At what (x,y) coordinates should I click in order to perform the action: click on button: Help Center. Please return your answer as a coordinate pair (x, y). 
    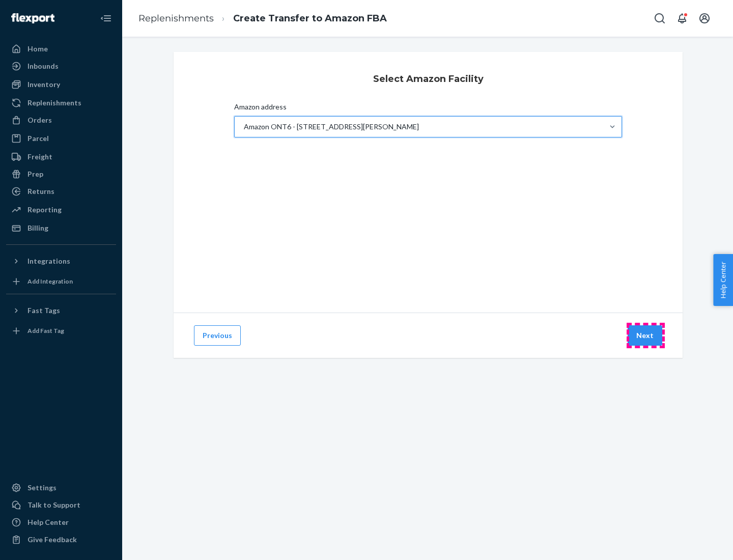
    Looking at the image, I should click on (723, 280).